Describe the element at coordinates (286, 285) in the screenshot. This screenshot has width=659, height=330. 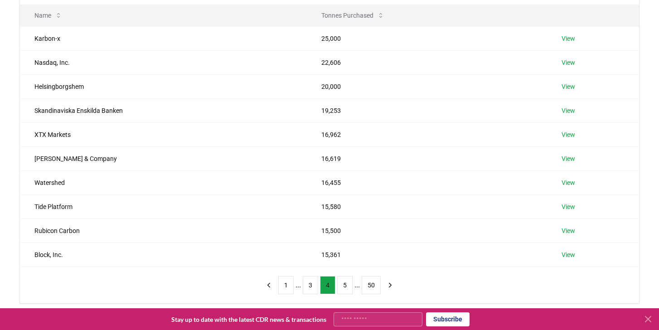
I see `button: 1` at that location.